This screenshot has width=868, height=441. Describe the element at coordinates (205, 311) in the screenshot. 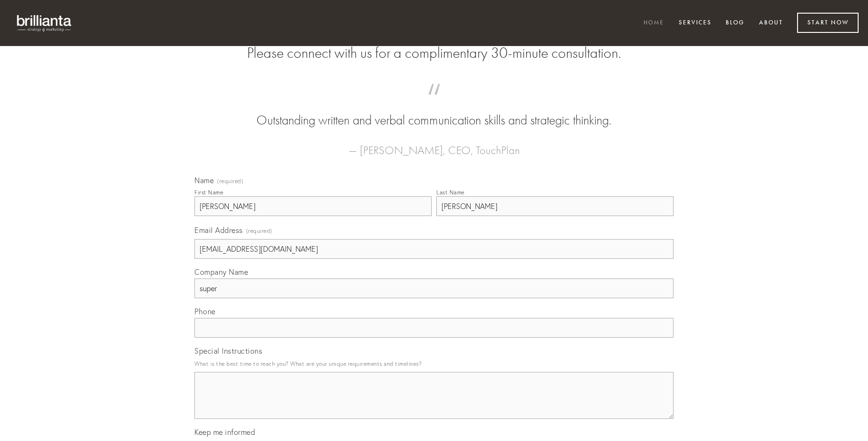

I see `span: Phone` at that location.